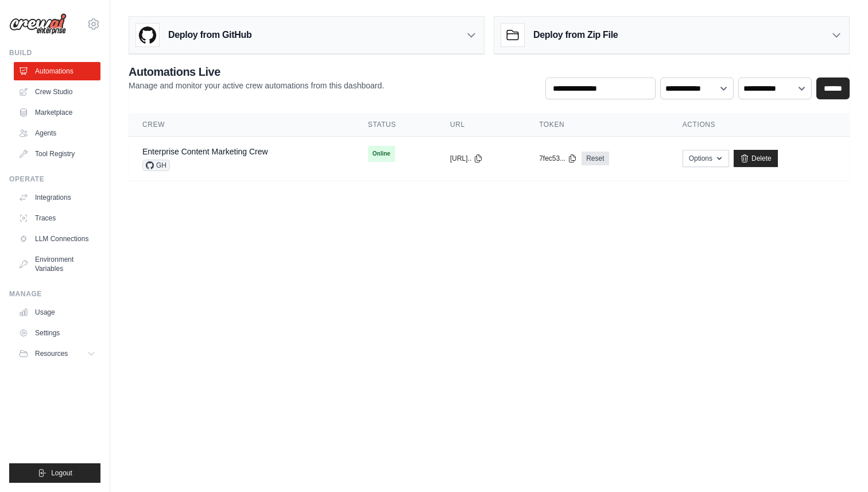  I want to click on a: Usage, so click(57, 312).